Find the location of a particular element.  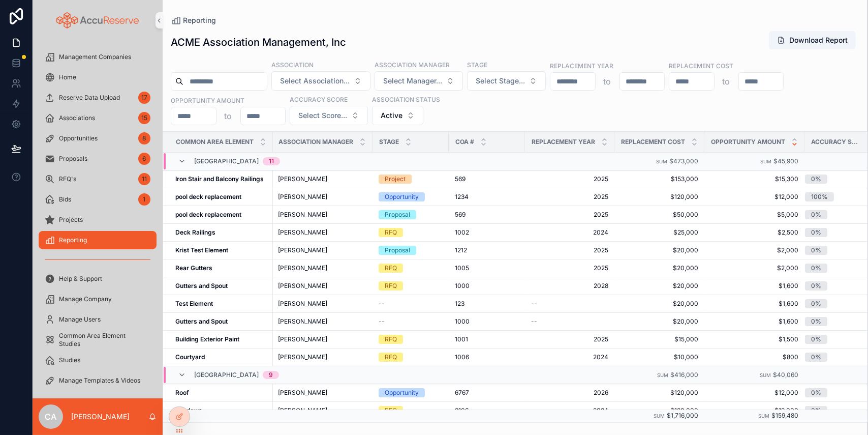

strong: Gutters and Spout is located at coordinates (201, 285).